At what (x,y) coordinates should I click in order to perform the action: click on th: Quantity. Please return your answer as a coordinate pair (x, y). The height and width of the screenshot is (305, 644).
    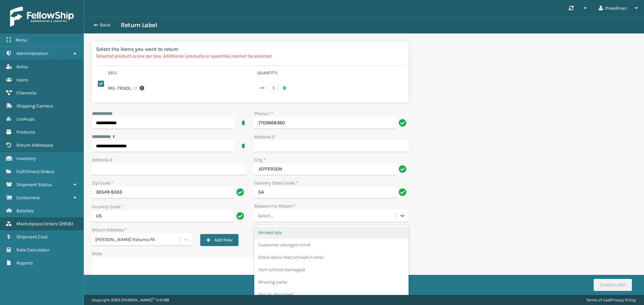
    Looking at the image, I should click on (330, 74).